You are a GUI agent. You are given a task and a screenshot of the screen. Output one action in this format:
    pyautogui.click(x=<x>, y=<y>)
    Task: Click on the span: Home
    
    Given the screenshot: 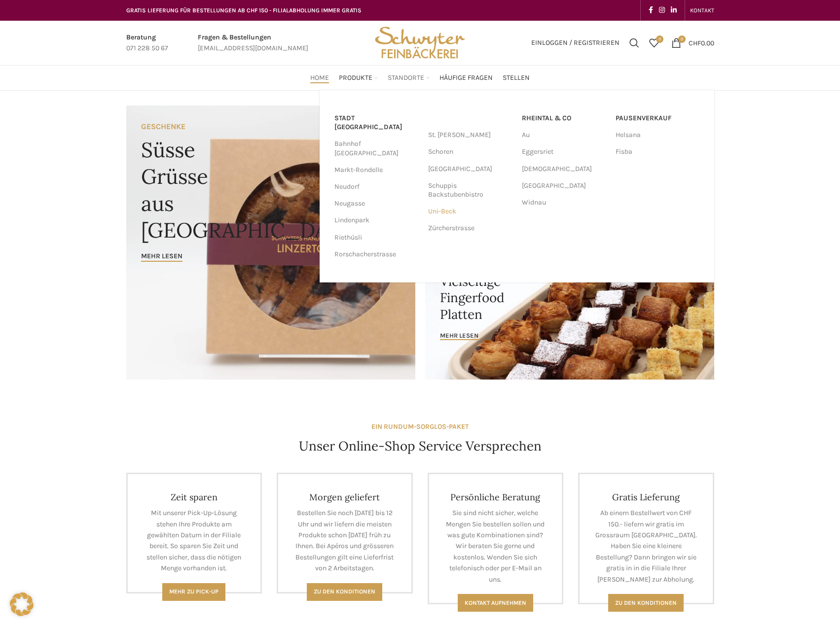 What is the action you would take?
    pyautogui.click(x=319, y=78)
    